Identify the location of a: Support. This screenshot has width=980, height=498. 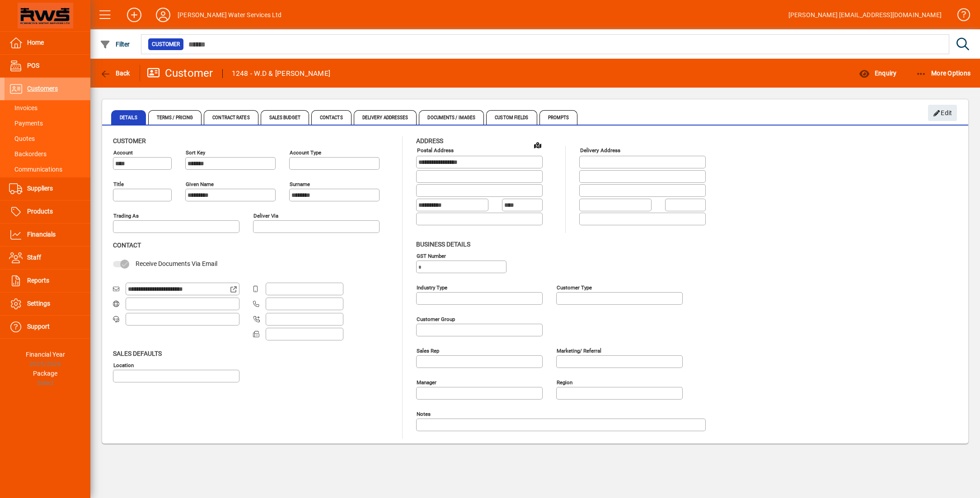
(47, 327).